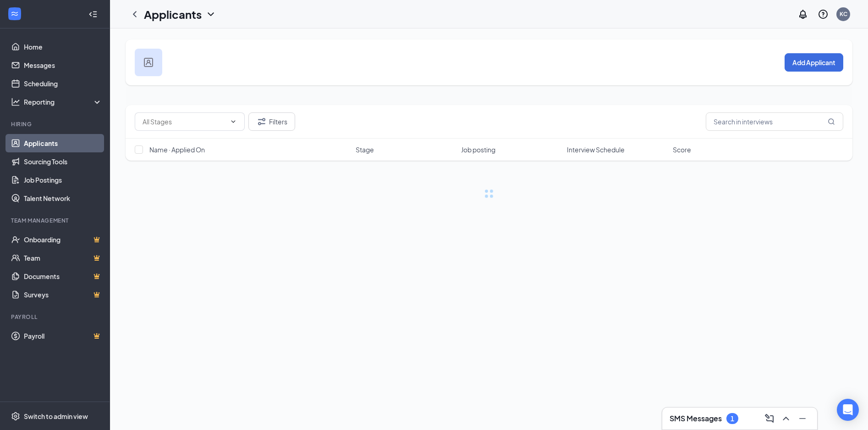 The image size is (868, 430). What do you see at coordinates (135, 14) in the screenshot?
I see `svg: ChevronLeft` at bounding box center [135, 14].